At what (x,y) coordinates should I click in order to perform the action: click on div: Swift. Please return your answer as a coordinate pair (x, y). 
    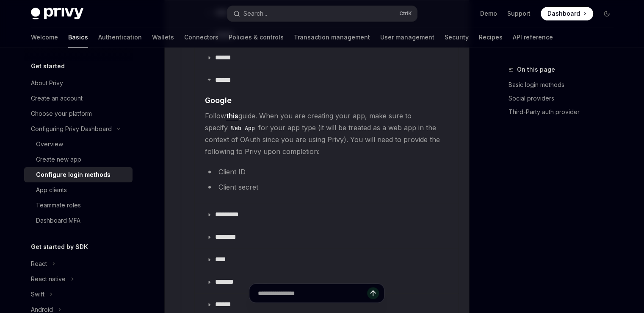
    Looking at the image, I should click on (37, 294).